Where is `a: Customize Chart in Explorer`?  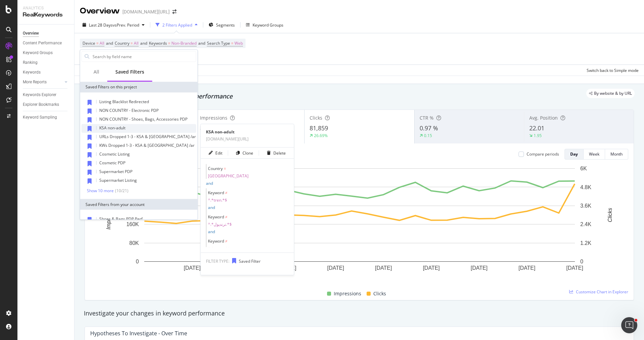 a: Customize Chart in Explorer is located at coordinates (599, 291).